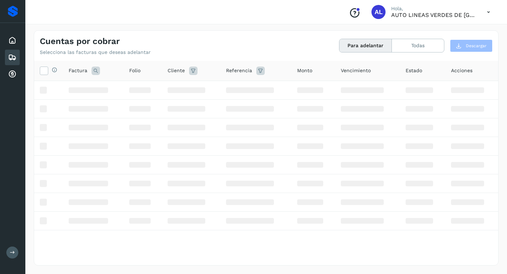 Image resolution: width=507 pixels, height=274 pixels. Describe the element at coordinates (414, 70) in the screenshot. I see `span: Estado` at that location.